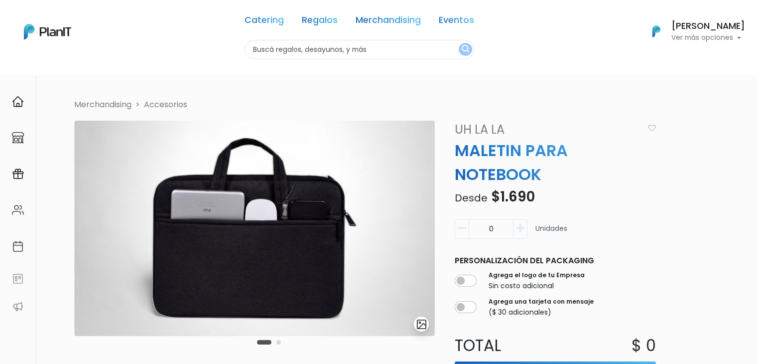 The width and height of the screenshot is (757, 364). I want to click on button: Carousel Page 1 (Current Slide), so click(264, 342).